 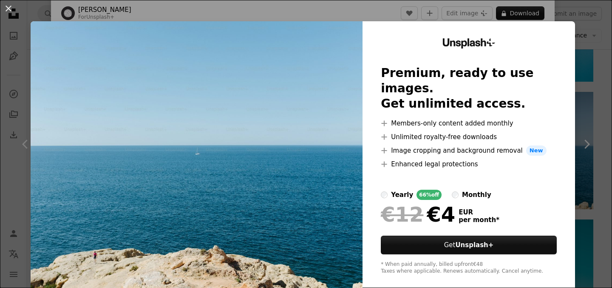 What do you see at coordinates (479, 220) in the screenshot?
I see `span: per month *` at bounding box center [479, 220].